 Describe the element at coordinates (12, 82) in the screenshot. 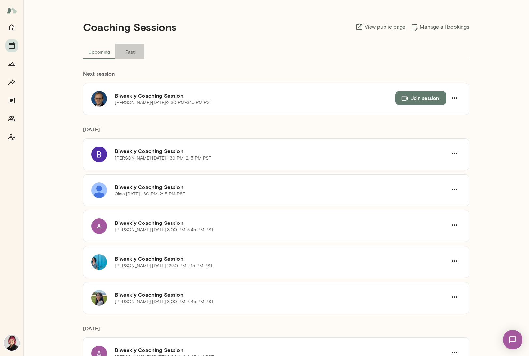

I see `button: Insights` at that location.